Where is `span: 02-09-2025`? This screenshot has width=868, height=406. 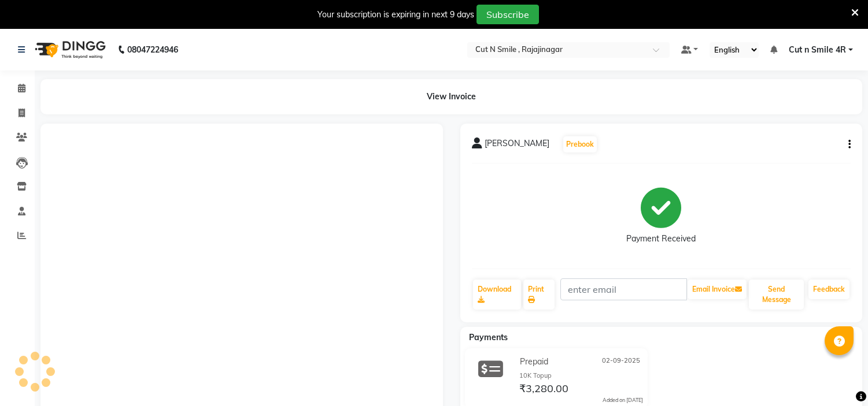
span: 02-09-2025 is located at coordinates (621, 362).